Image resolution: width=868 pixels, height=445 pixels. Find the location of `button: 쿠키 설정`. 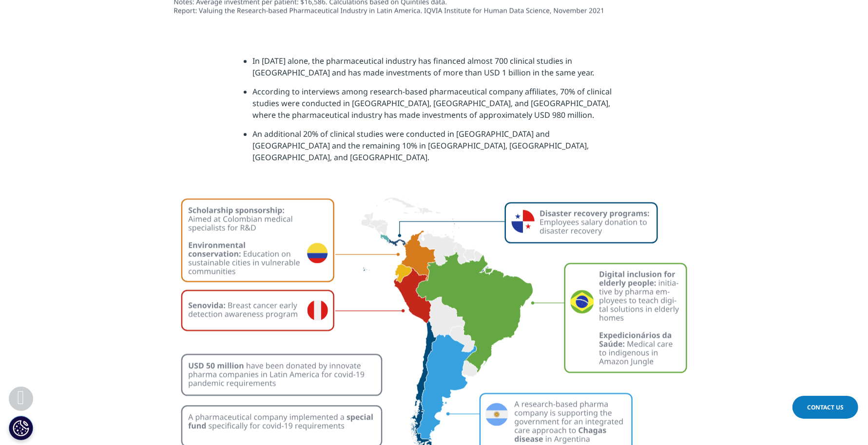

button: 쿠키 설정 is located at coordinates (21, 428).